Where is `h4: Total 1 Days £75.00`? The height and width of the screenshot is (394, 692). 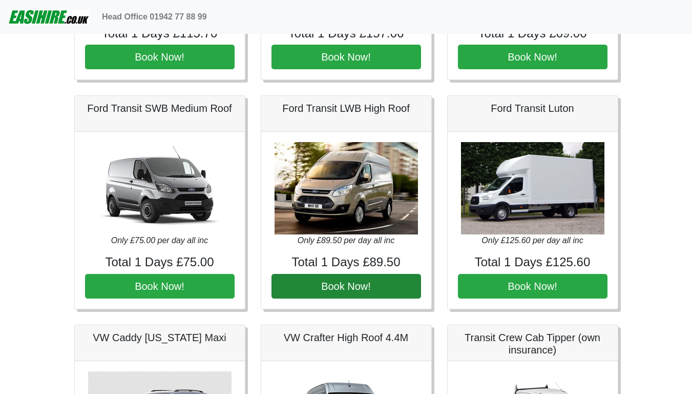
h4: Total 1 Days £75.00 is located at coordinates (160, 262).